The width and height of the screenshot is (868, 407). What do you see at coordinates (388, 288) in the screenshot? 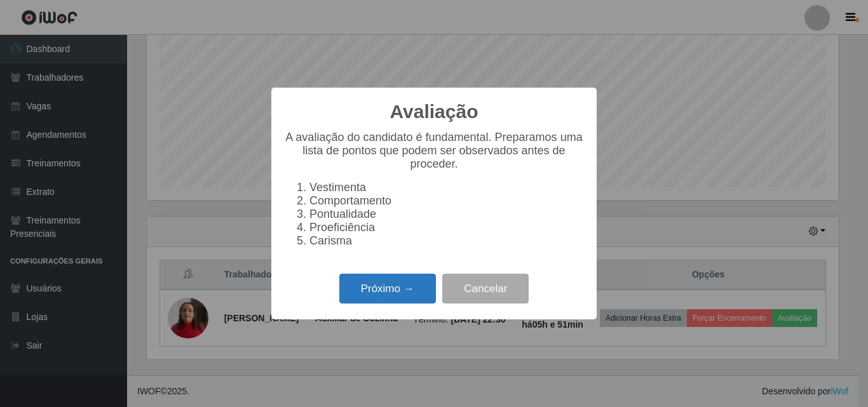
I see `button: Próximo →` at bounding box center [388, 288].